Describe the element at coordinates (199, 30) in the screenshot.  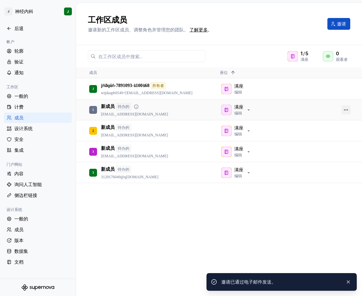
I see `a: 了解更多` at that location.